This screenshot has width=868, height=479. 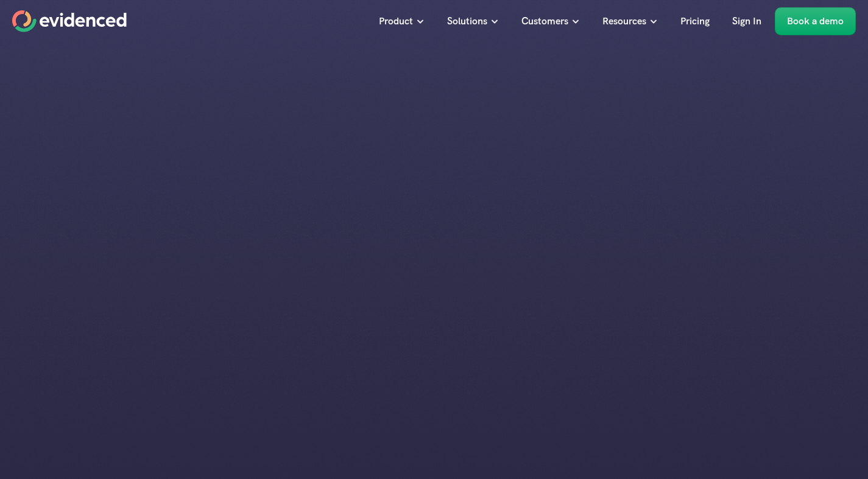 I want to click on a: Home, so click(x=69, y=22).